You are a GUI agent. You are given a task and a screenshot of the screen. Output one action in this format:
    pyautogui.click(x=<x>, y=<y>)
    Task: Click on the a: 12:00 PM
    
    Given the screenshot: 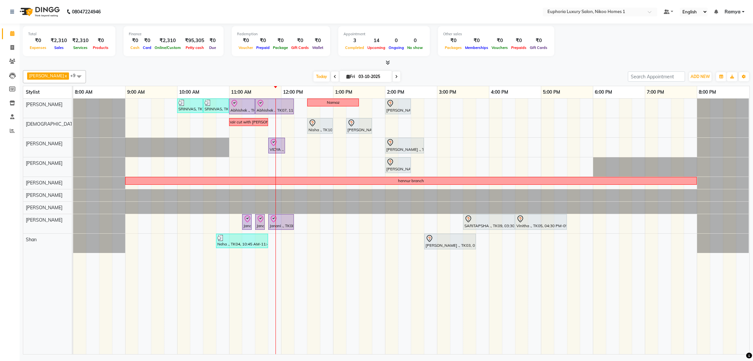 What is the action you would take?
    pyautogui.click(x=293, y=92)
    